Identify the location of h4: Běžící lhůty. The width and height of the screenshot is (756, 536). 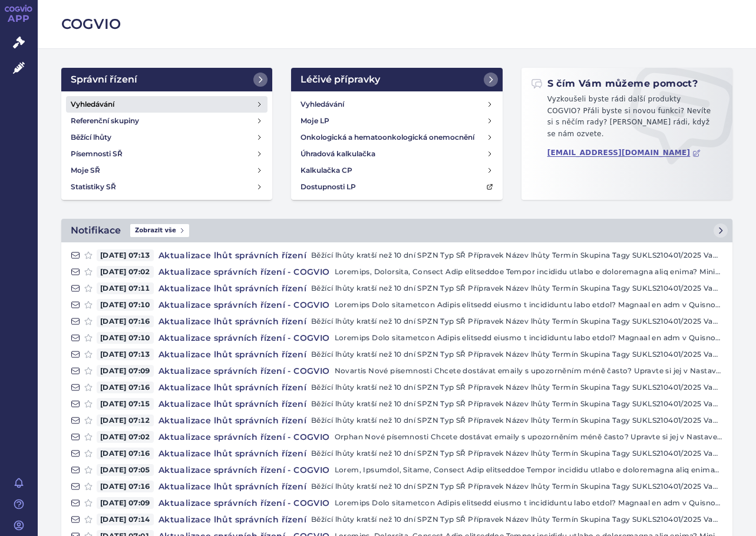
(91, 137).